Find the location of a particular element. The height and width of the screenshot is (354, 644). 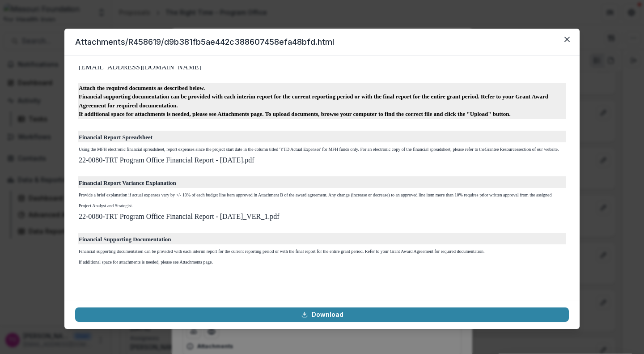

b: Financial Supporting Documentation is located at coordinates (125, 239).